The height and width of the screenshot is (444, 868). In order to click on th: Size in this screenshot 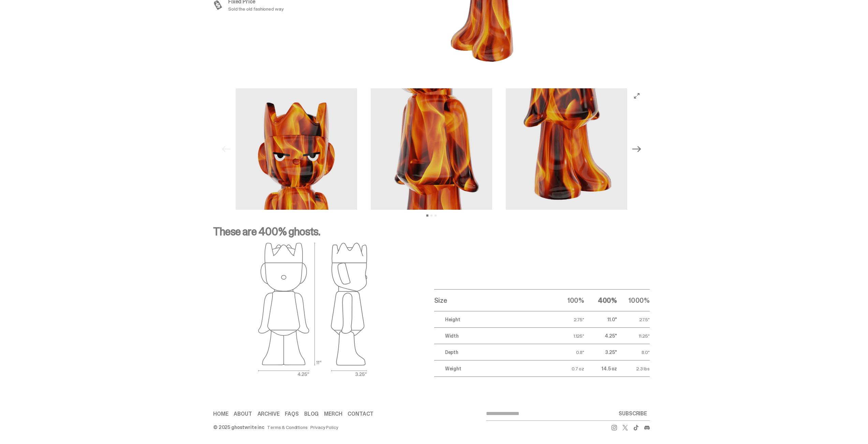, I will do `click(493, 300)`.